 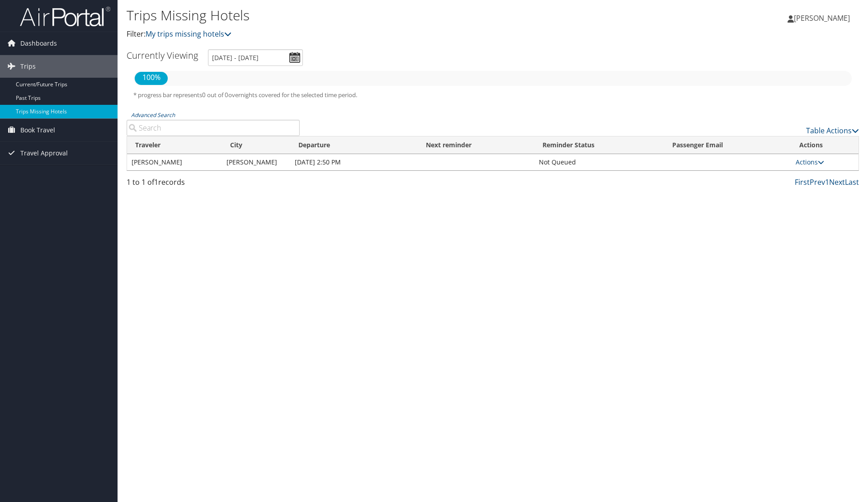 I want to click on a: Next, so click(x=837, y=182).